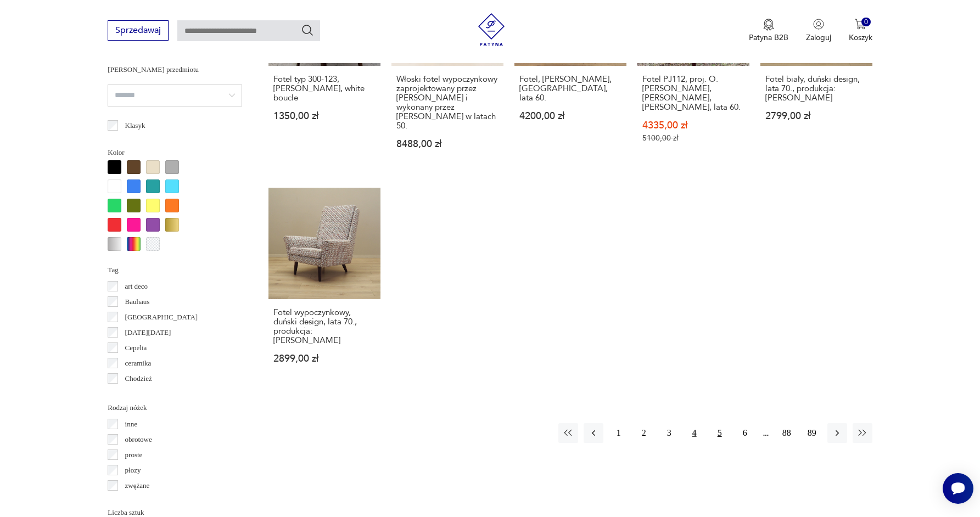 The image size is (980, 517). Describe the element at coordinates (769, 25) in the screenshot. I see `img: Ikona medalu` at that location.